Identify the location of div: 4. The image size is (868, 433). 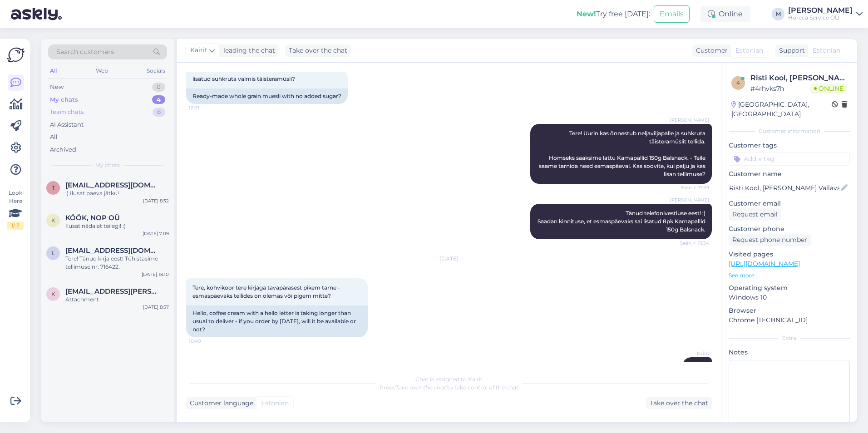
(158, 100).